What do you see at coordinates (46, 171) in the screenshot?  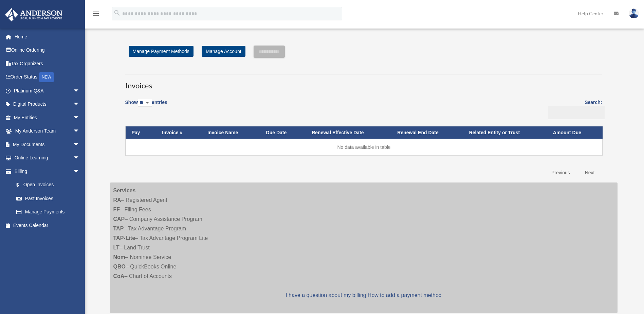 I see `a: Billingarrow_drop_down` at bounding box center [46, 171].